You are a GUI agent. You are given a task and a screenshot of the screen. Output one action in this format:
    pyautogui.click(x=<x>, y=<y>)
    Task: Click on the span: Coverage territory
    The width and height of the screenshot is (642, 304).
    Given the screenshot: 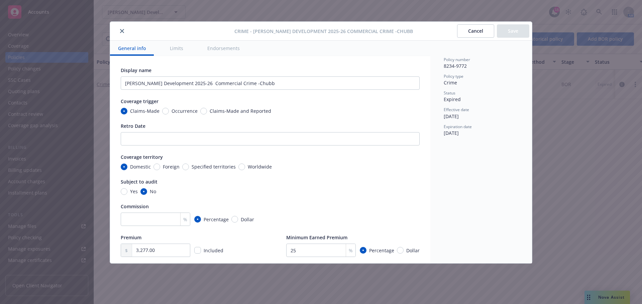 What is the action you would take?
    pyautogui.click(x=142, y=157)
    